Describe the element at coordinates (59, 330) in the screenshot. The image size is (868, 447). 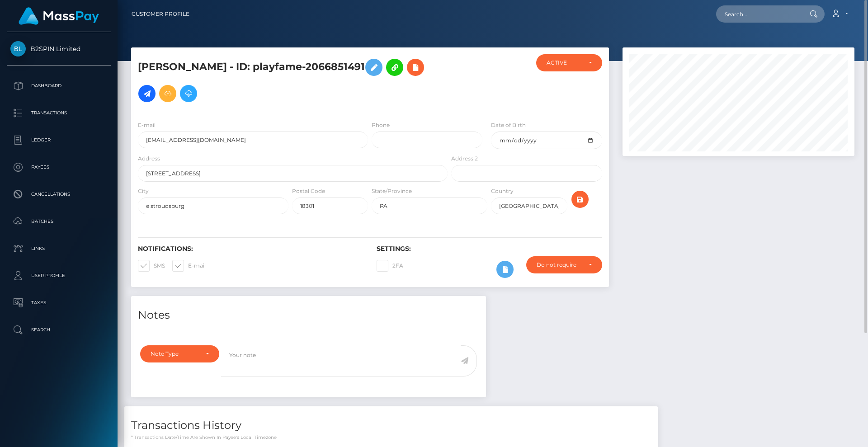
I see `a: Search` at that location.